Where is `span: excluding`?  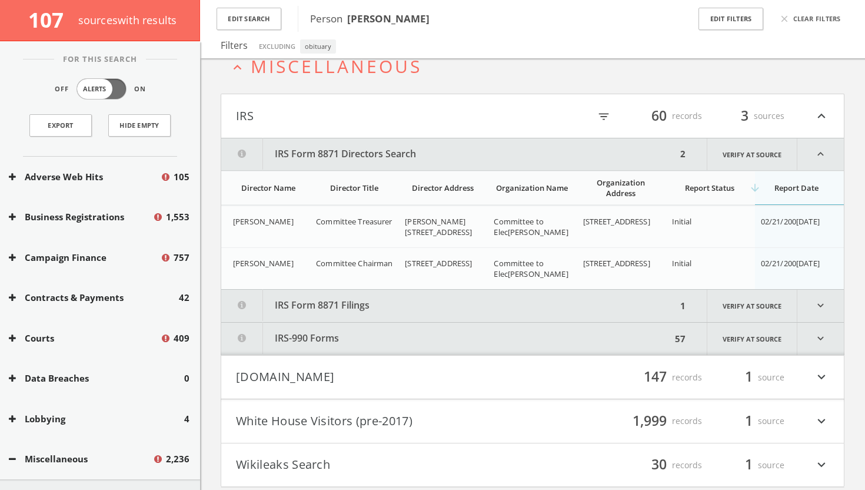
span: excluding is located at coordinates (277, 46).